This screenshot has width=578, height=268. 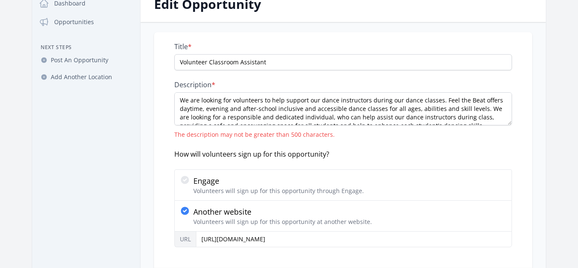 What do you see at coordinates (354, 239) in the screenshot?
I see `input: https://www.example.com` at bounding box center [354, 239].